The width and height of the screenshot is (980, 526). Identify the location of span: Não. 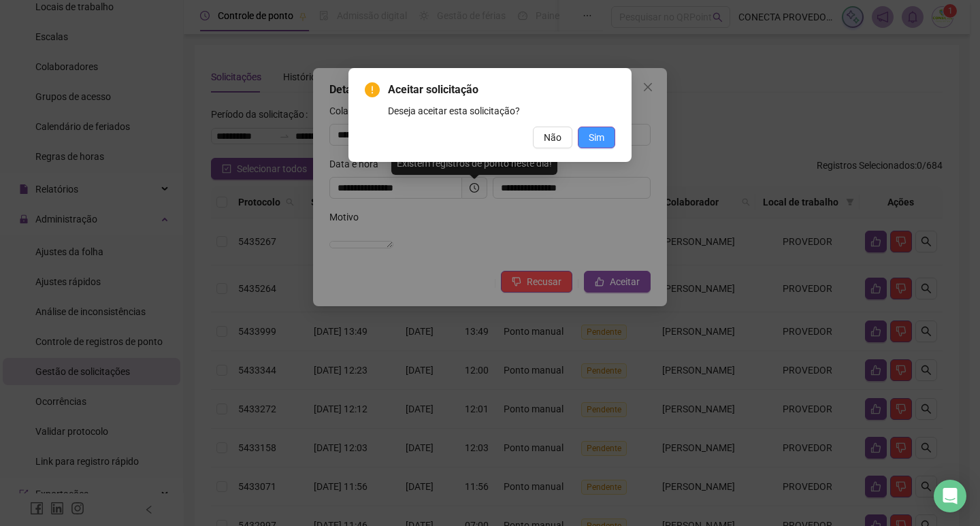
(552, 138).